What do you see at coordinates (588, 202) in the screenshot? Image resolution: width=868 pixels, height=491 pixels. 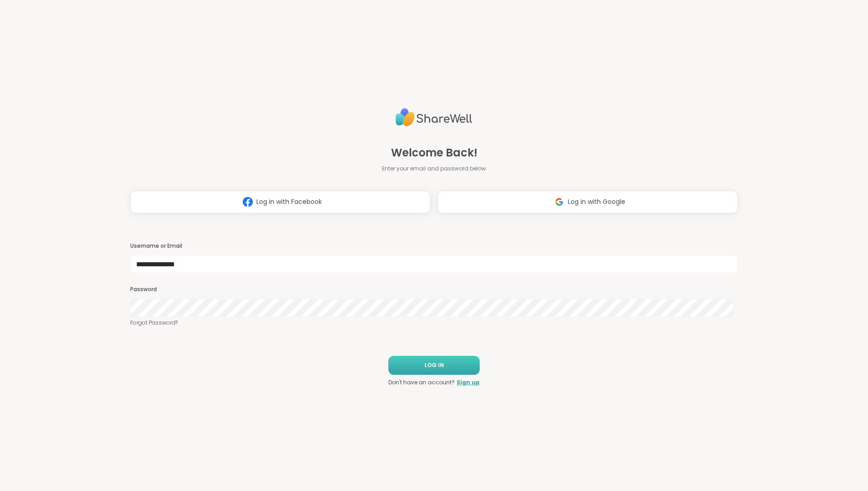 I see `button: Log in with Google` at bounding box center [588, 202].